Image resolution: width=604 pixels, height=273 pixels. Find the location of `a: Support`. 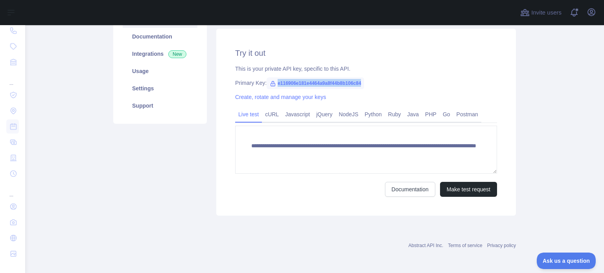

a: Support is located at coordinates (160, 106).